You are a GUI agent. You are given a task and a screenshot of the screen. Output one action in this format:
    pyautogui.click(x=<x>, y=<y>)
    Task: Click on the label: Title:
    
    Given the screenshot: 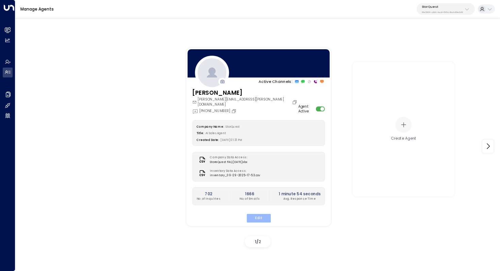 What is the action you would take?
    pyautogui.click(x=200, y=133)
    